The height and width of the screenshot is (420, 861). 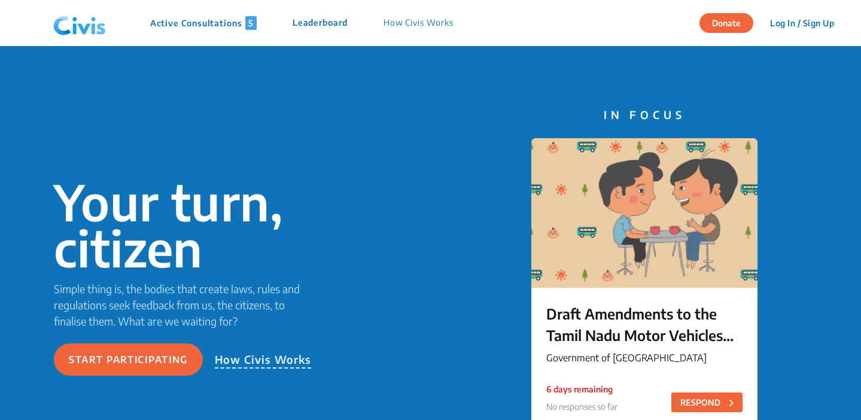 I want to click on p: Active Consultations, so click(x=203, y=23).